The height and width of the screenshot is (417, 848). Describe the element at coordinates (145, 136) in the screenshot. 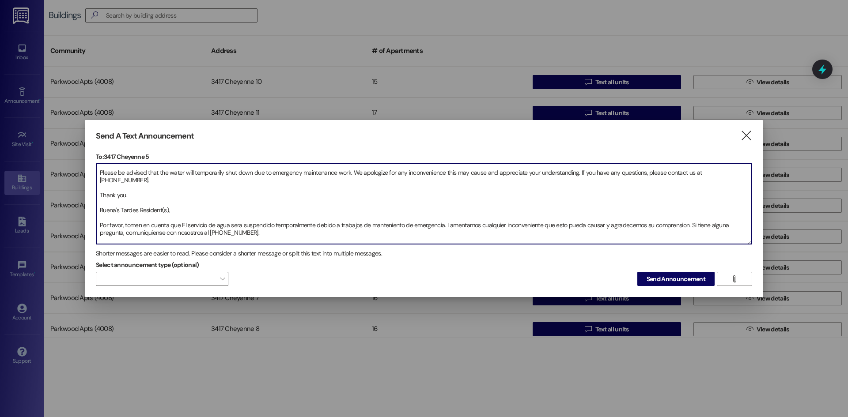

I see `h3: Send A Text Announcement` at that location.